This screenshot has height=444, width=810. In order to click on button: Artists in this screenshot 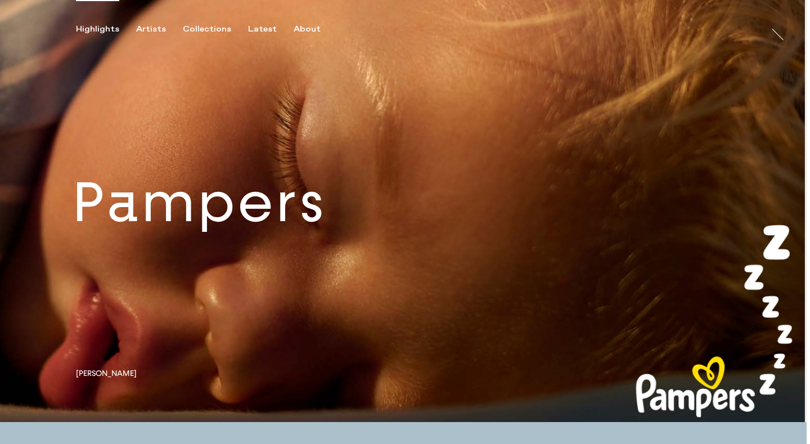, I will do `click(159, 29)`.